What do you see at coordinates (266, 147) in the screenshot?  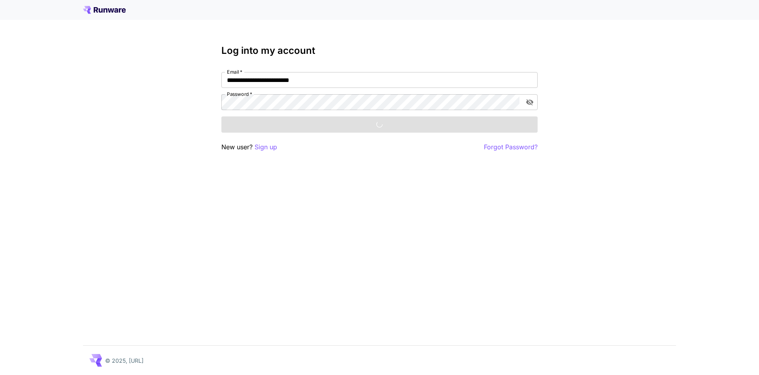 I see `button: Sign up` at bounding box center [266, 147].